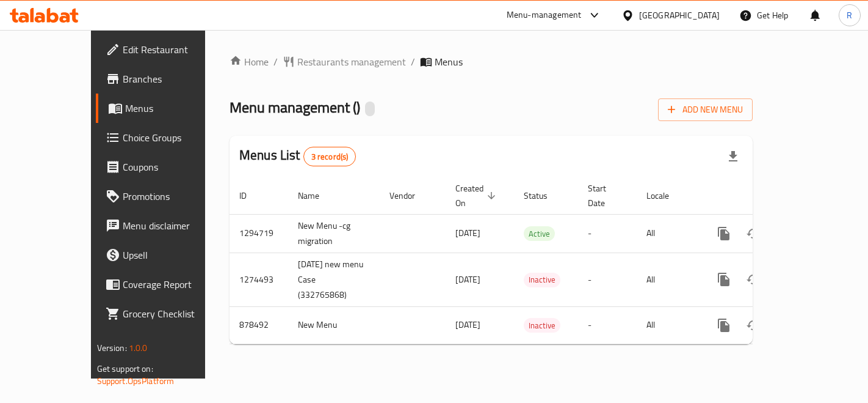  Describe the element at coordinates (352, 62) in the screenshot. I see `span: Restaurants management` at that location.